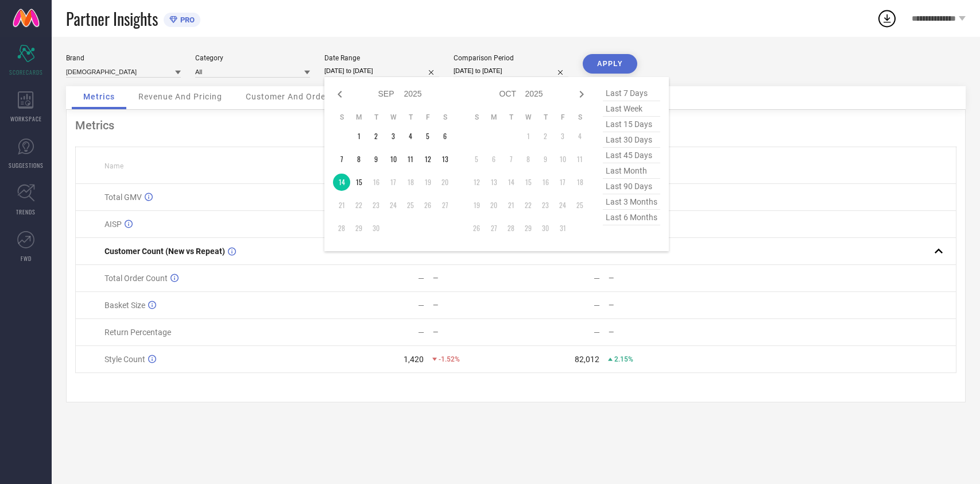  Describe the element at coordinates (631, 140) in the screenshot. I see `span: last 30 days` at that location.